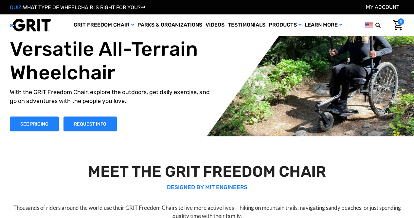  Describe the element at coordinates (111, 49) in the screenshot. I see `h1: The World's Most Versatile All-Terrain Wheelchair` at that location.